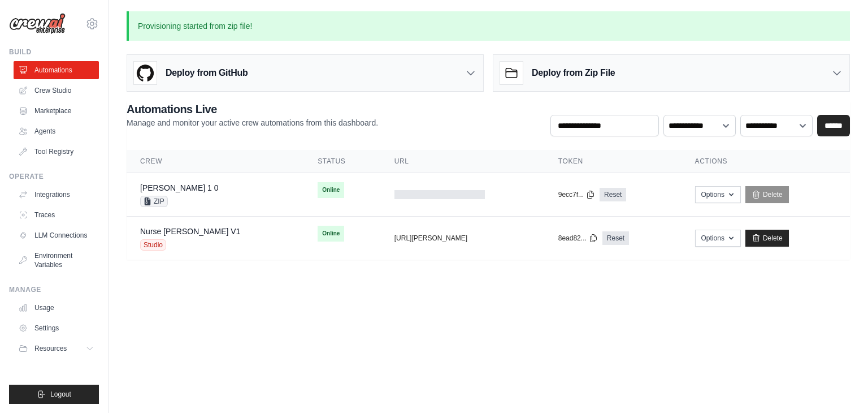 This screenshot has width=868, height=413. I want to click on img: Logo, so click(37, 24).